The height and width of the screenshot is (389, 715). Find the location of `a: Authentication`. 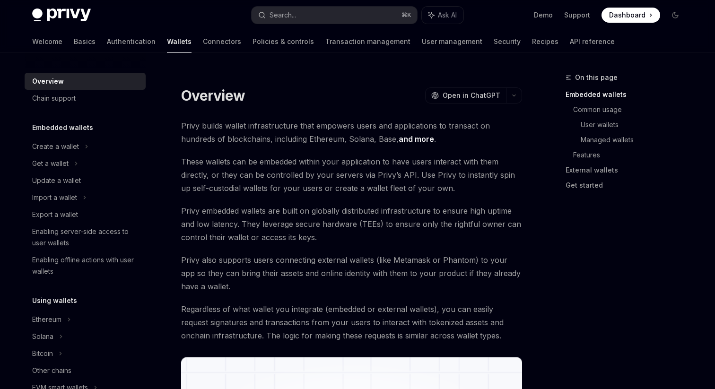

a: Authentication is located at coordinates (131, 42).